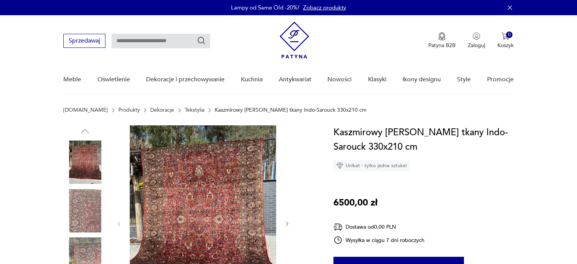 Image resolution: width=577 pixels, height=264 pixels. Describe the element at coordinates (84, 41) in the screenshot. I see `a: Sprzedawaj` at that location.